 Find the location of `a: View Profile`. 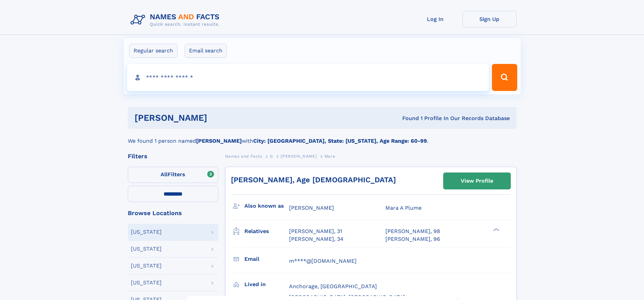

a: View Profile is located at coordinates (477, 181).